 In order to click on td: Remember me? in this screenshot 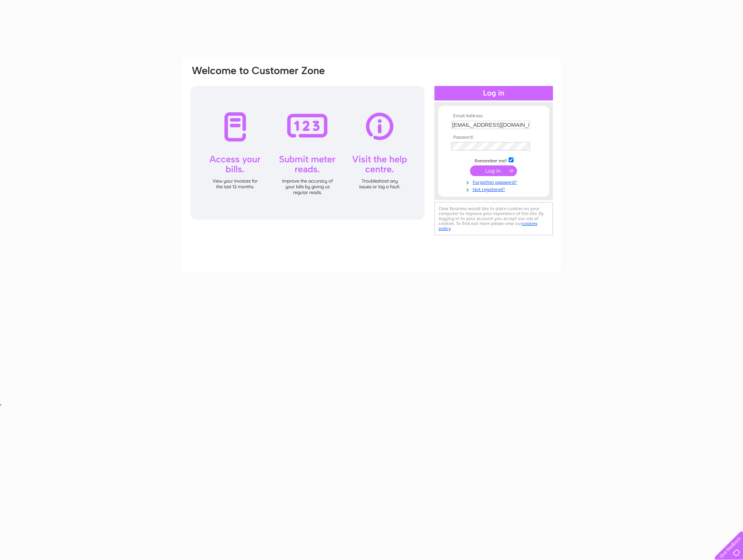, I will do `click(493, 160)`.